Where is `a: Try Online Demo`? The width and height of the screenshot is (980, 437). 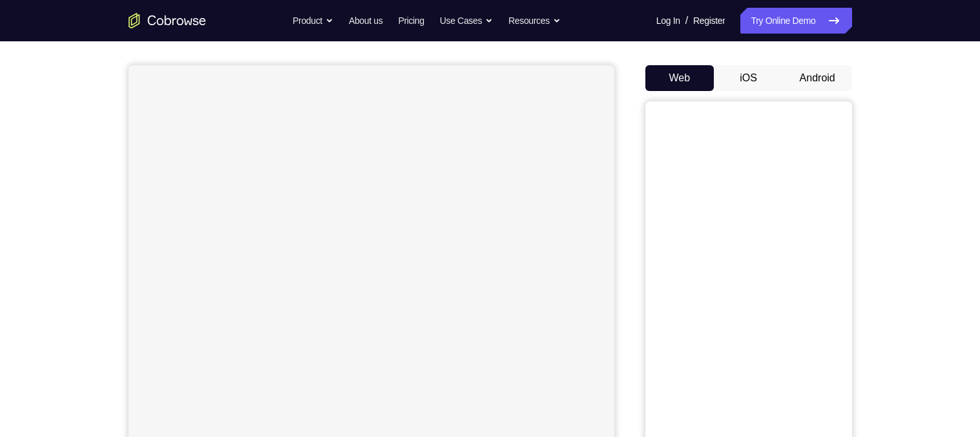
a: Try Online Demo is located at coordinates (796, 20).